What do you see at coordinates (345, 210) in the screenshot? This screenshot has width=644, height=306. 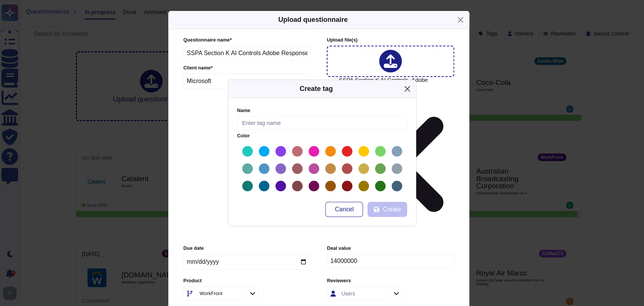 I see `span: Cancel` at bounding box center [345, 210].